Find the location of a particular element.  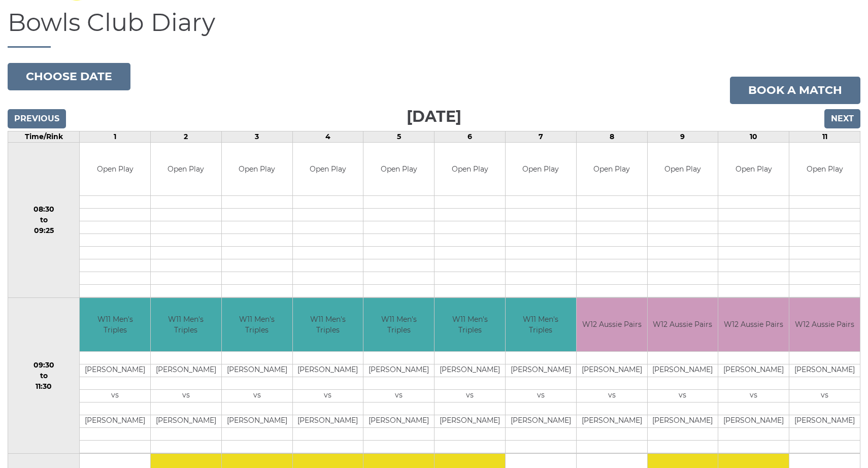

td: 5 is located at coordinates (399, 136).